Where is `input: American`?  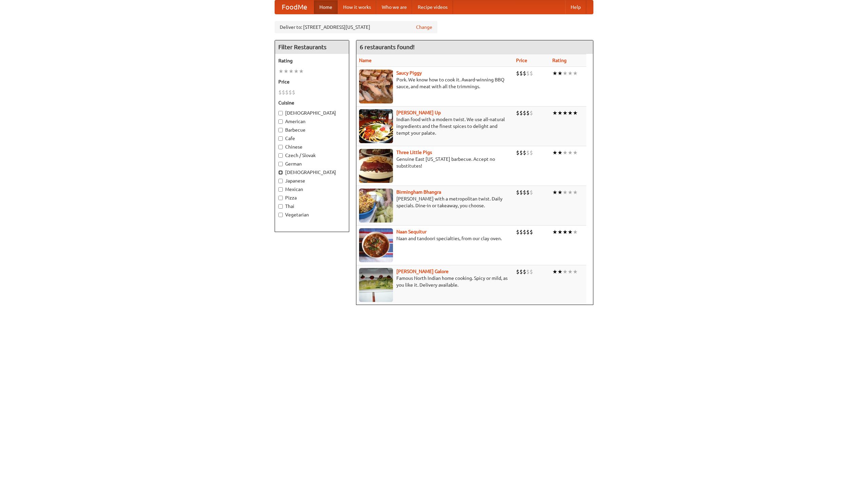 input: American is located at coordinates (281, 121).